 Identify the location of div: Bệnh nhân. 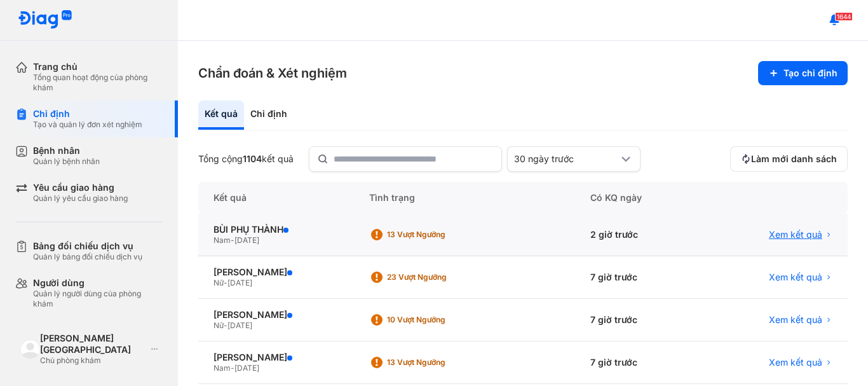
(66, 151).